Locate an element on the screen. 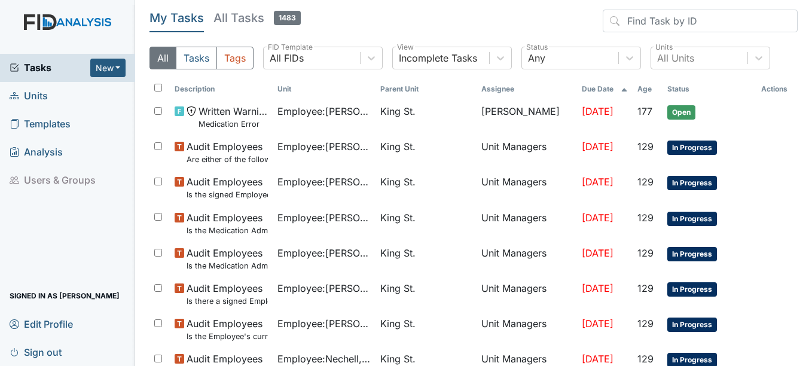 The height and width of the screenshot is (366, 812). button: New is located at coordinates (108, 68).